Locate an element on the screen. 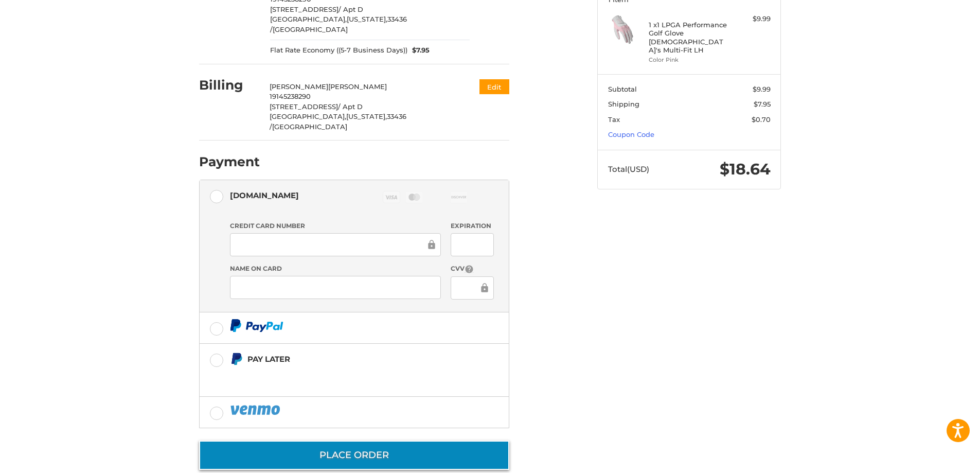  div: Pay Later is located at coordinates (345, 359).